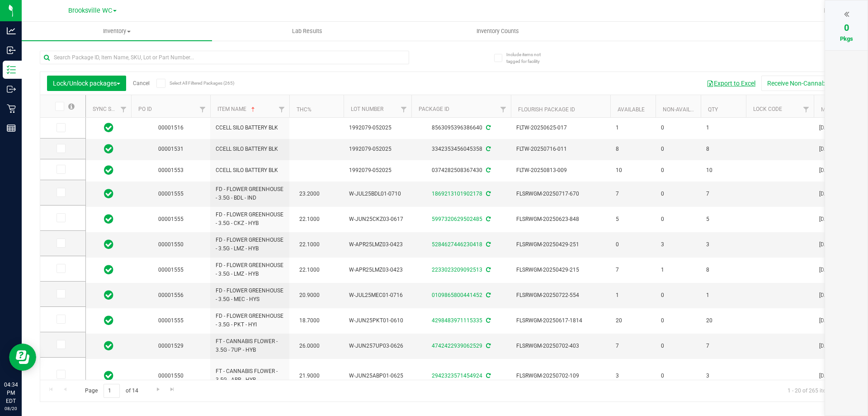  What do you see at coordinates (72, 106) in the screenshot?
I see `span: Select all records on this page` at bounding box center [72, 106].